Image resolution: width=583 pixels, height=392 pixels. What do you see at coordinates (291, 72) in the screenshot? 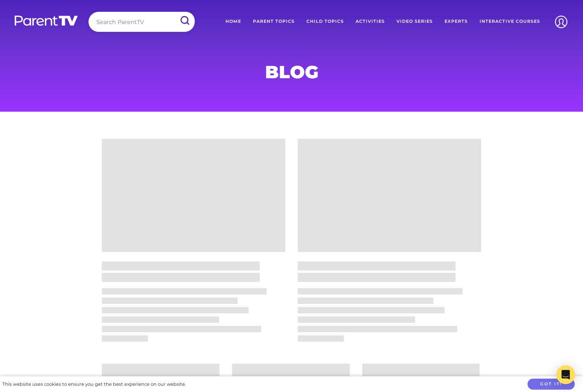
I see `h1: Blog` at bounding box center [291, 72].